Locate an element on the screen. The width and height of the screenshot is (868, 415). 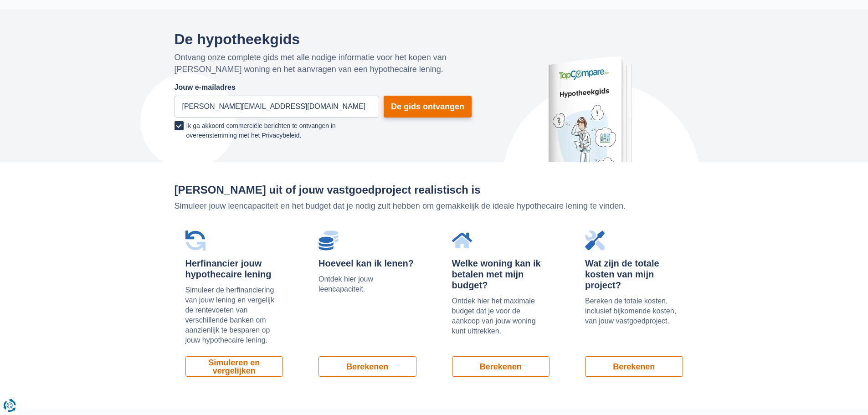
label: Ik ga akkoord commerciële berichten te ontvangen in overeenstemming met het Privacybeleid. is located at coordinates (276, 130).